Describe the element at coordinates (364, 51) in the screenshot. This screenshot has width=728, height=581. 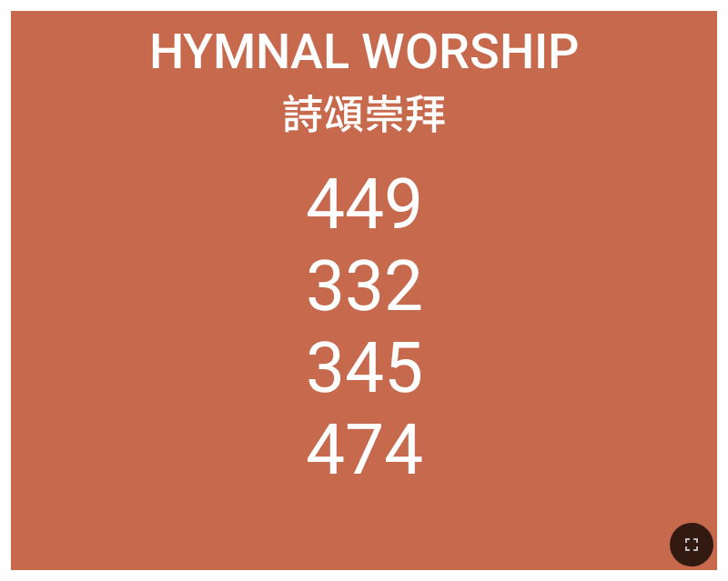
I see `span: Hymnal Worship` at that location.